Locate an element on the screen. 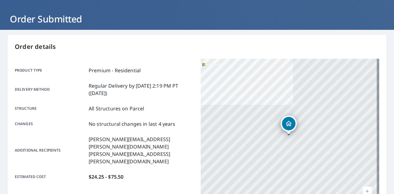 This screenshot has height=194, width=394. p: Changes is located at coordinates (50, 124).